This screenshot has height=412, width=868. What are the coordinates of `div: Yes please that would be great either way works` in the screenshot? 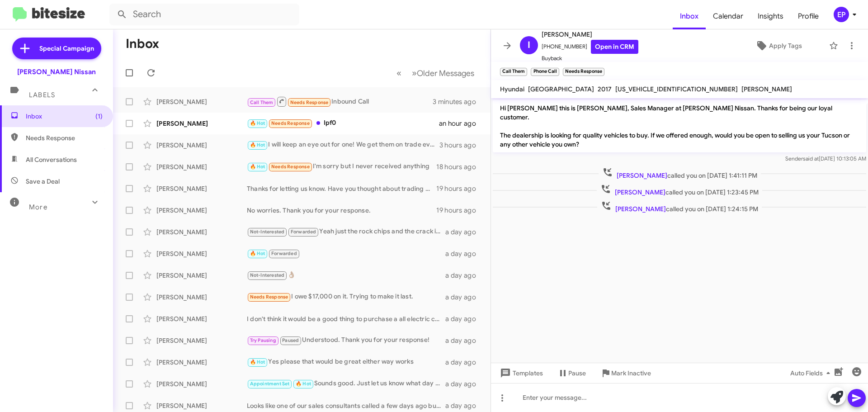 It's located at (346, 362).